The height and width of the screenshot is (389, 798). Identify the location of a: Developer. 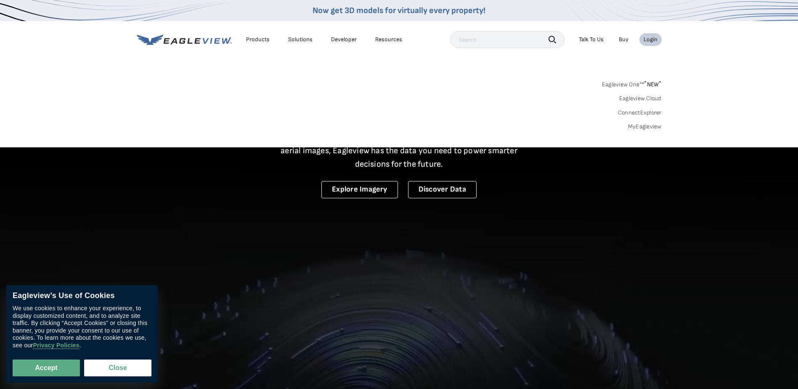
(344, 40).